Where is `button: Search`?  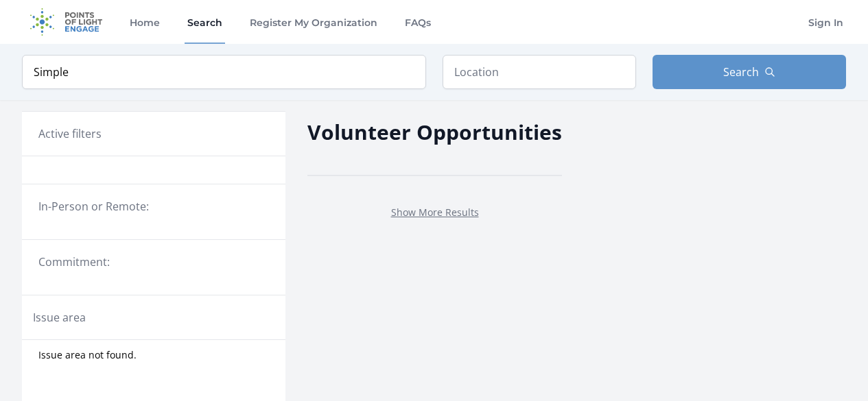 button: Search is located at coordinates (749, 72).